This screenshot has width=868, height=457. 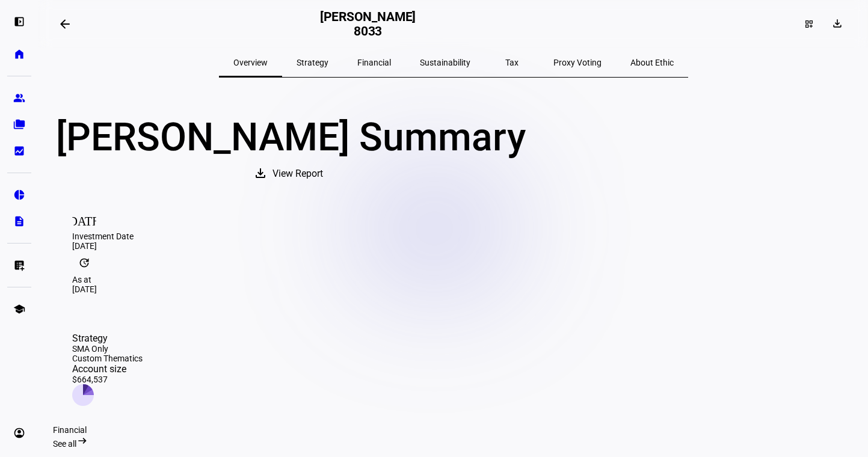 What do you see at coordinates (64, 444) in the screenshot?
I see `span: See all` at bounding box center [64, 444].